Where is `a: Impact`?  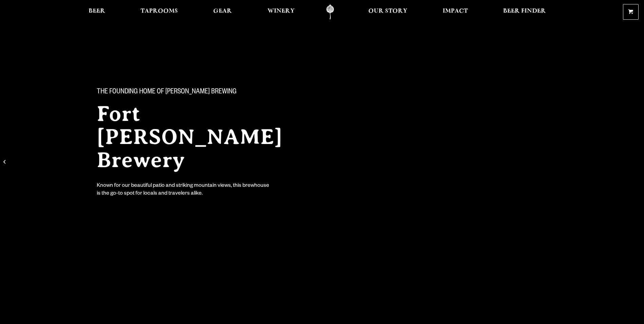
a: Impact is located at coordinates (455, 12).